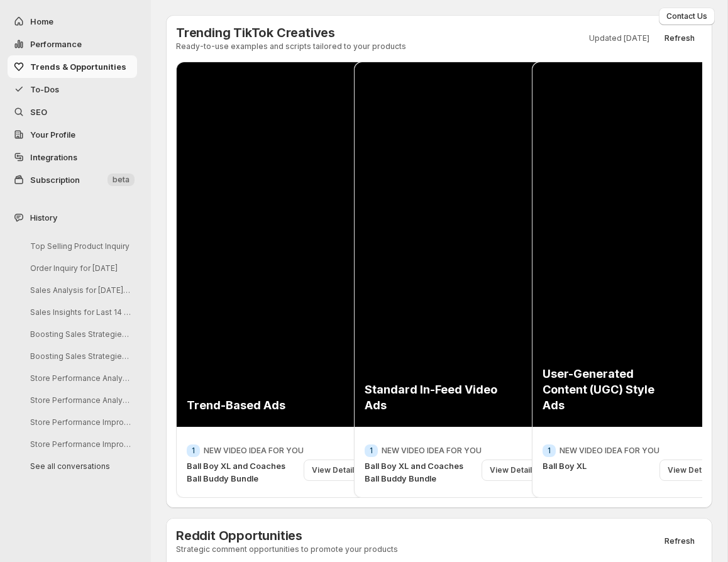  I want to click on div: Trend-Based Ads, so click(255, 405).